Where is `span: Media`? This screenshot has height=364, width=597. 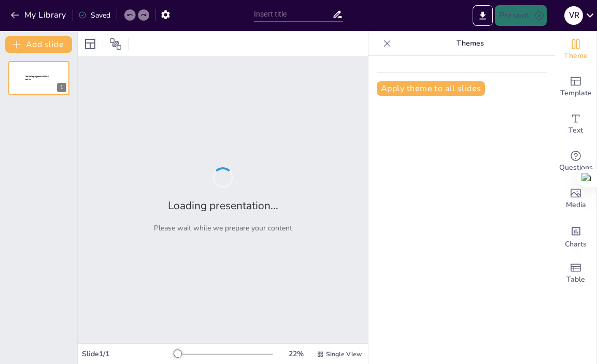
span: Media is located at coordinates (576, 205).